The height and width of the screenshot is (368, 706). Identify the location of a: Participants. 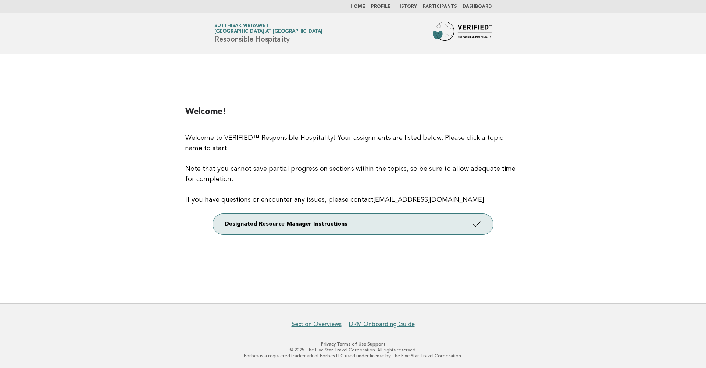
(440, 7).